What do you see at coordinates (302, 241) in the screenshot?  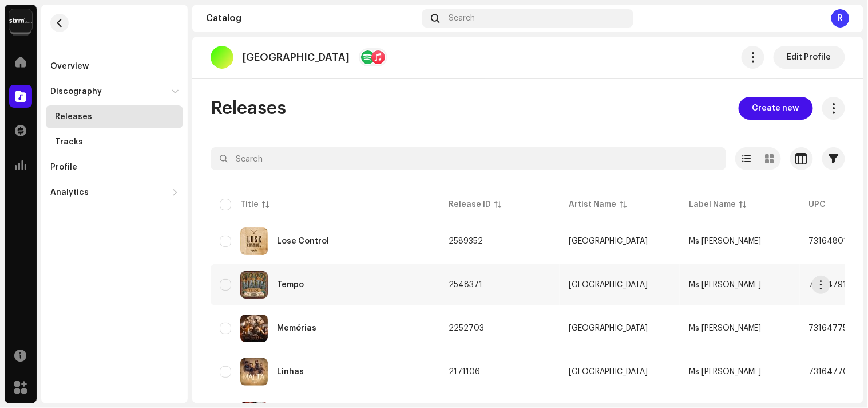 I see `div: Lose Control` at bounding box center [302, 241].